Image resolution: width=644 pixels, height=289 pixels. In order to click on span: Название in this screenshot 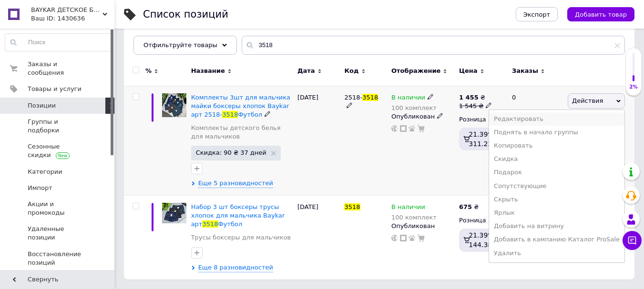, I will do `click(208, 71)`.